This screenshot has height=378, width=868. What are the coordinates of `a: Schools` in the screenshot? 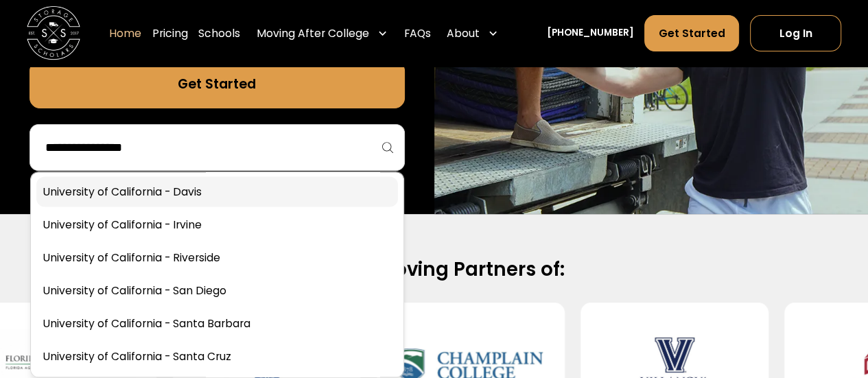 It's located at (219, 34).